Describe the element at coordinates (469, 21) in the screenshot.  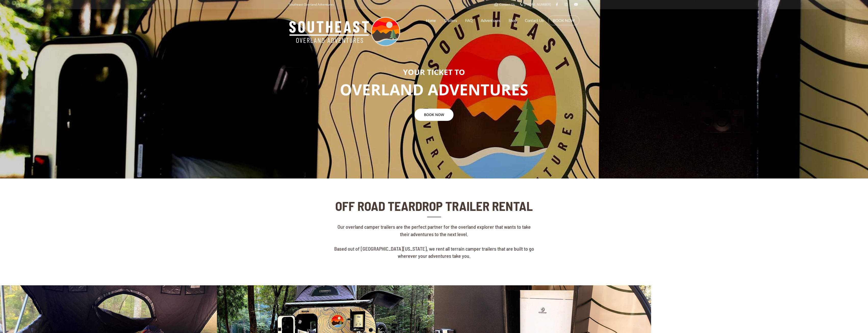
I see `a: FAQ` at that location.